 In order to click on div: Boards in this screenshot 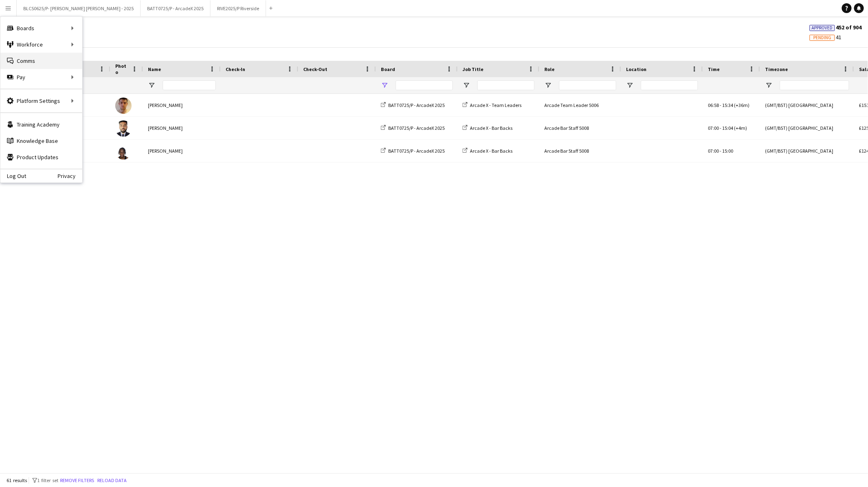, I will do `click(42, 28)`.